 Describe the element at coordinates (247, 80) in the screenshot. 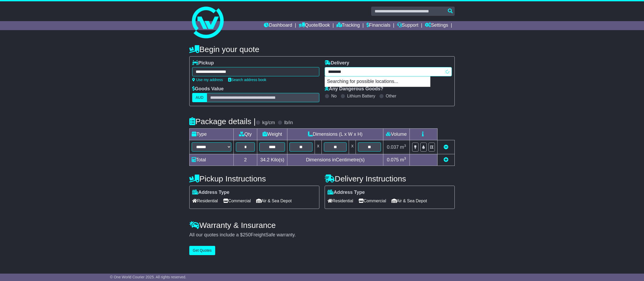

I see `a: Search address book` at that location.